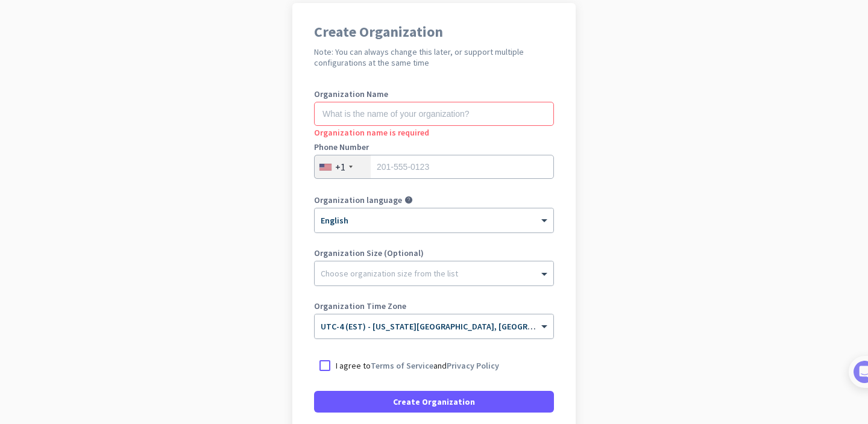  Describe the element at coordinates (417, 365) in the screenshot. I see `p: I agree to and` at that location.